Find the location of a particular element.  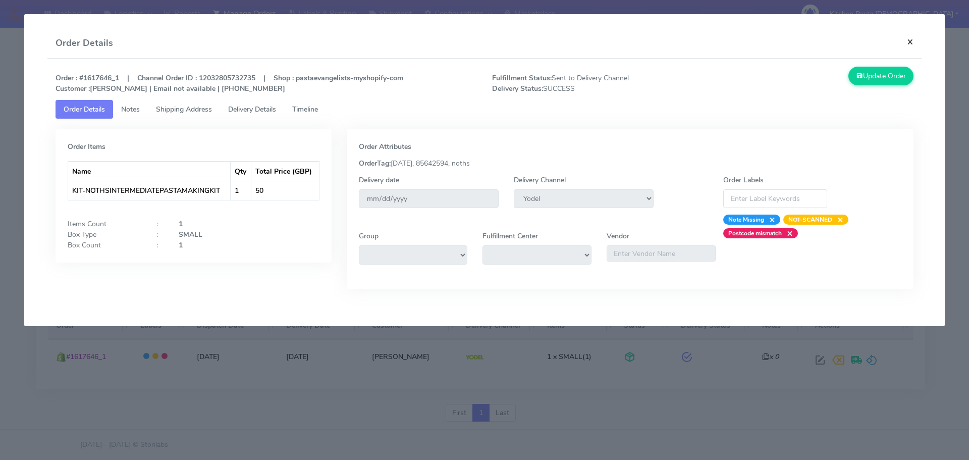

span: Timeline is located at coordinates (305, 109).